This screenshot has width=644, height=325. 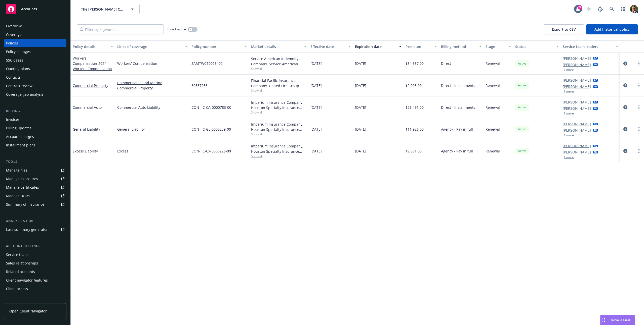 What do you see at coordinates (13, 43) in the screenshot?
I see `div: Policies` at bounding box center [13, 43].